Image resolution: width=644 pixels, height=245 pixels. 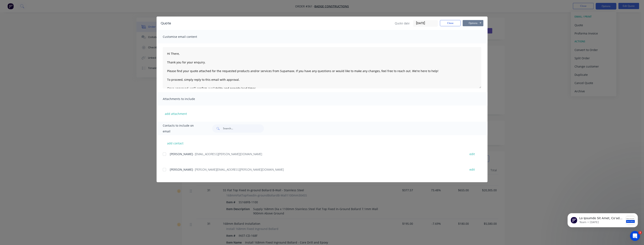 What do you see at coordinates (182, 129) in the screenshot?
I see `span: Contacts to include on email` at bounding box center [182, 129].